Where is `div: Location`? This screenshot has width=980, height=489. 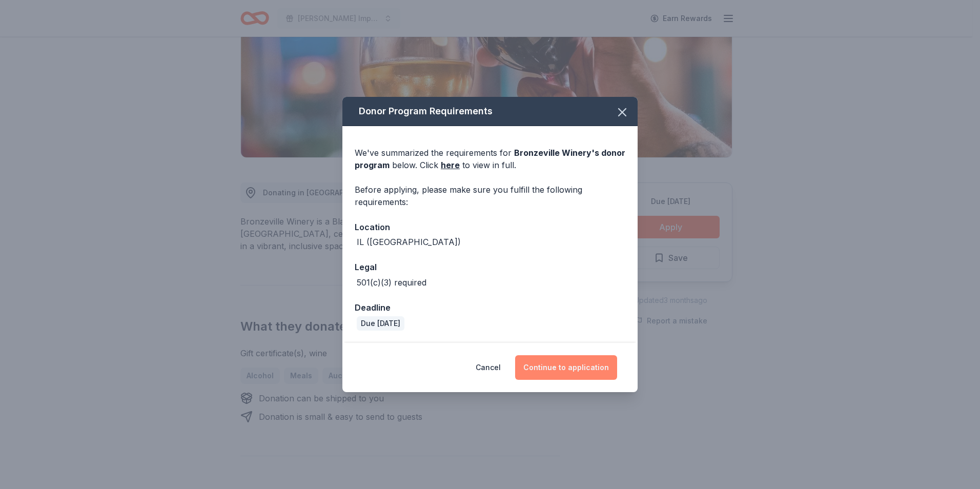
div: Location is located at coordinates (490, 227).